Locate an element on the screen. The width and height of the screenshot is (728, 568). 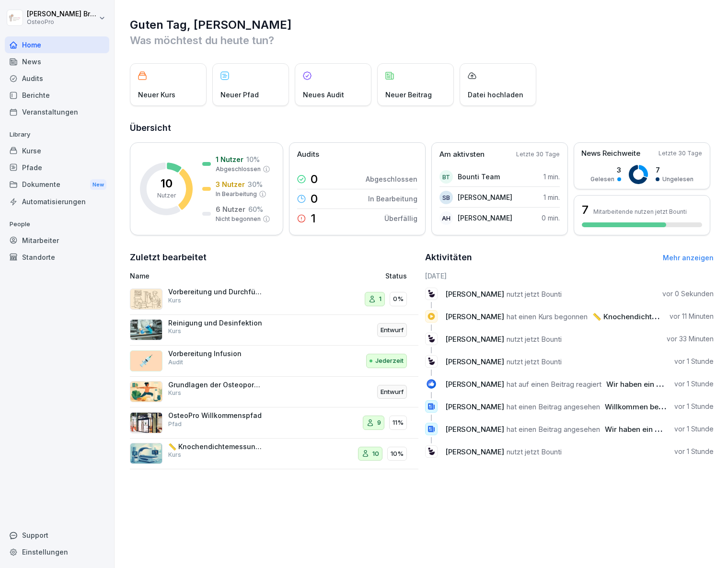
p: Neuer Kurs is located at coordinates (157, 95).